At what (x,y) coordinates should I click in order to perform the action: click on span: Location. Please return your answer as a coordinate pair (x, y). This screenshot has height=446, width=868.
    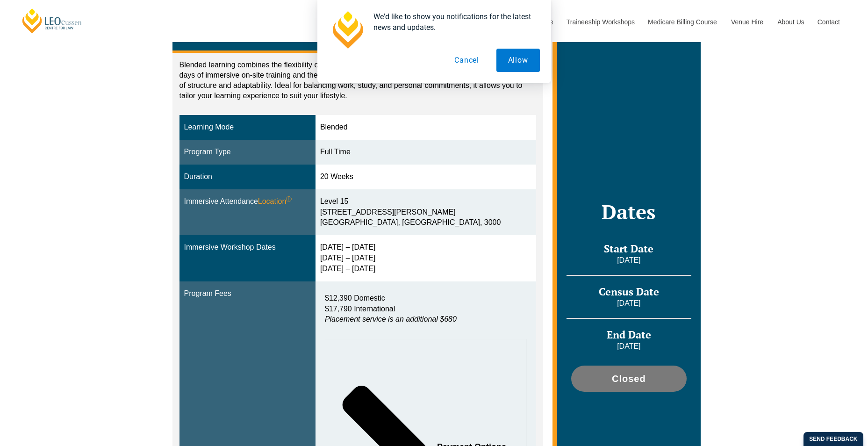
    Looking at the image, I should click on (275, 202).